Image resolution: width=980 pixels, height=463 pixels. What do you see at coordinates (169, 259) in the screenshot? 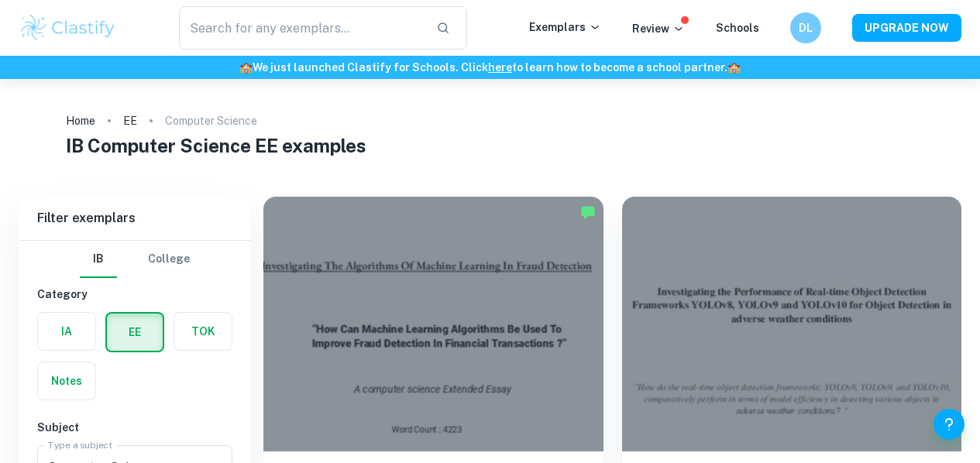
I see `button: College` at bounding box center [169, 259].